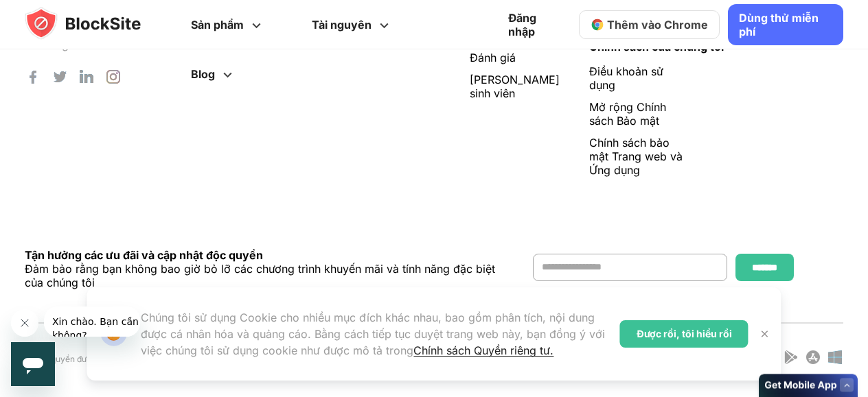 The height and width of the screenshot is (397, 868). What do you see at coordinates (373, 334) in the screenshot?
I see `font: Chúng tôi sử dụng Cookie cho nhiều mục đích khác nhau, bao gồm phân tích, nội dung được cá nhân h...` at bounding box center [373, 334].